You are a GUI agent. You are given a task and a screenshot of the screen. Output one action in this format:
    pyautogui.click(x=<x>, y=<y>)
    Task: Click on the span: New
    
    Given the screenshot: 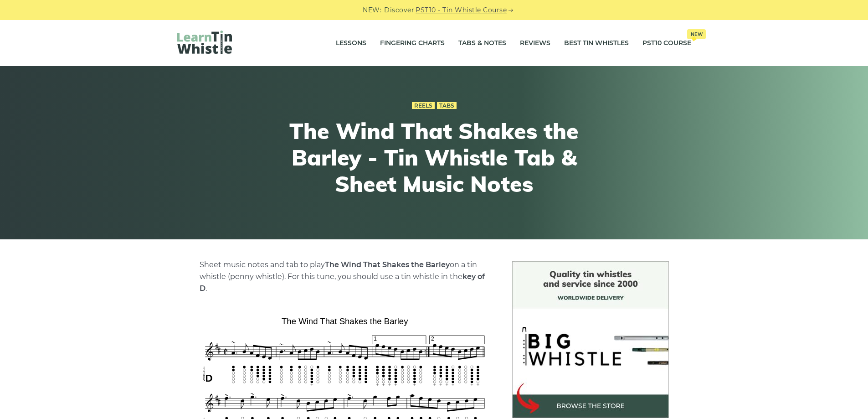 What is the action you would take?
    pyautogui.click(x=696, y=35)
    